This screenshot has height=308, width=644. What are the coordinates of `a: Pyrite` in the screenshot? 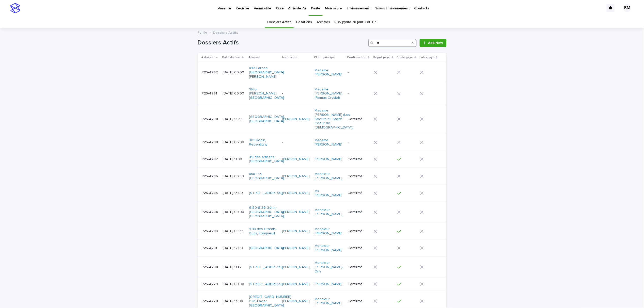 It's located at (202, 32).